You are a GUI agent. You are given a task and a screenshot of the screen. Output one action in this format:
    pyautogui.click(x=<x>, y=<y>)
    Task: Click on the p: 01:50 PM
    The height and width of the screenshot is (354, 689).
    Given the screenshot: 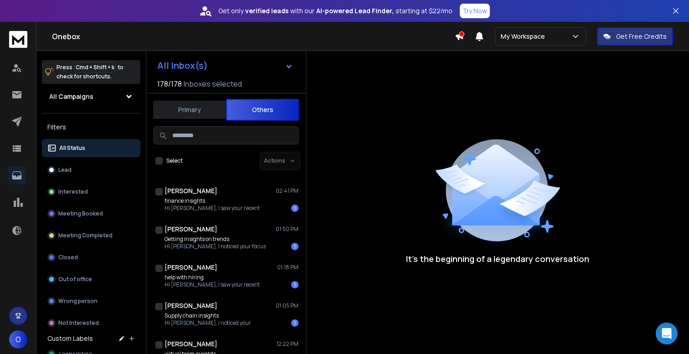 What is the action you would take?
    pyautogui.click(x=287, y=229)
    